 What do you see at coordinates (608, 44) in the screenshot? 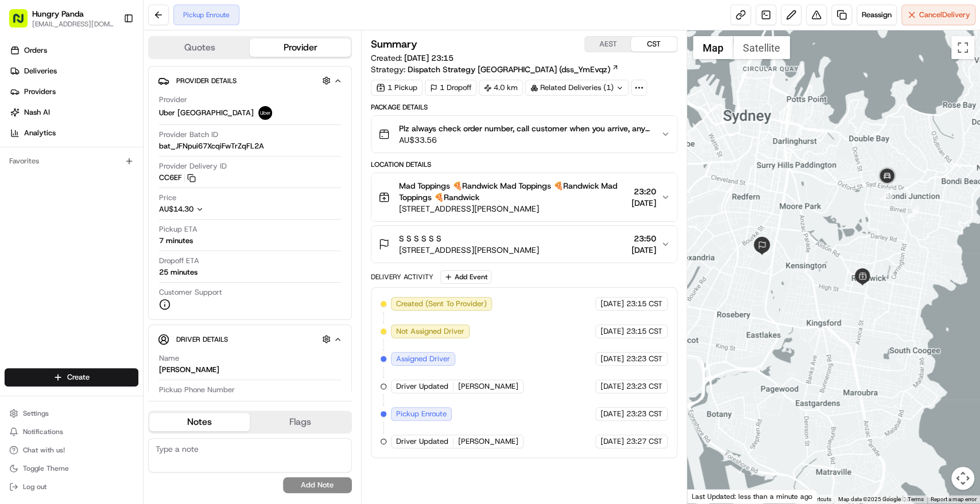
I see `button: AEST` at bounding box center [608, 44].